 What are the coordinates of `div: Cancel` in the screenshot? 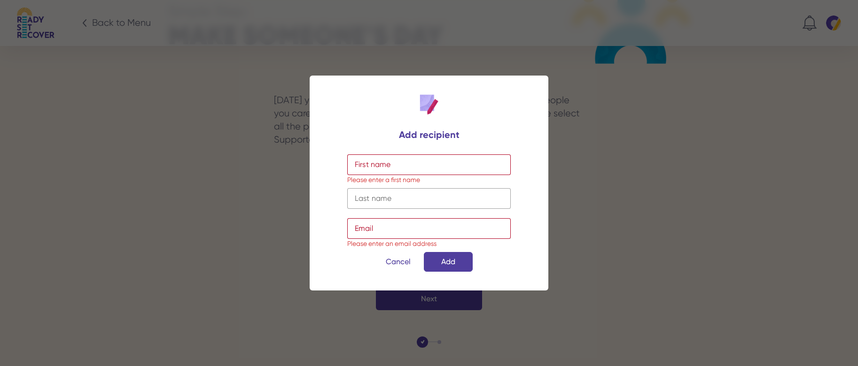 It's located at (398, 262).